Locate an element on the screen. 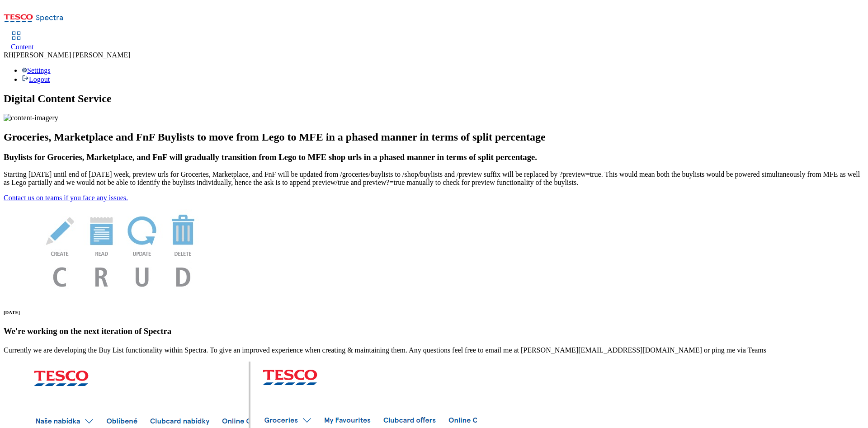  h2: Groceries, Marketplace and FnF Buylists to move from Lego to MFE in a phased manner in terms of s... is located at coordinates (434, 137).